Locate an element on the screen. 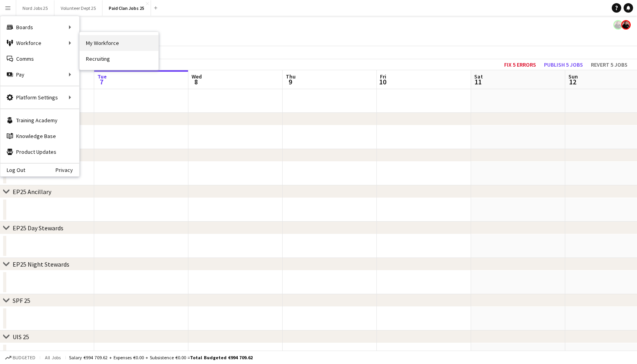 This screenshot has width=637, height=364. div: Platform Settings is located at coordinates (40, 97).